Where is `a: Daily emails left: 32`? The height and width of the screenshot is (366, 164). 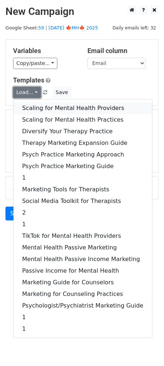
a: Daily emails left: 32 is located at coordinates (134, 28).